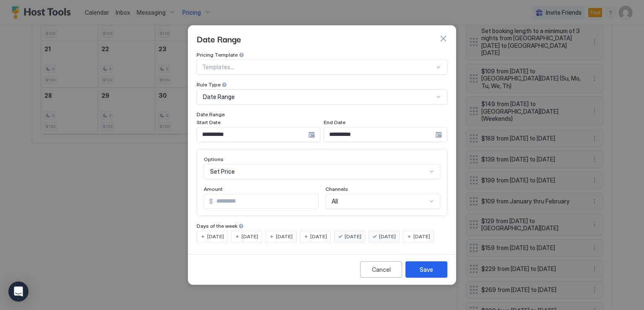 This screenshot has width=644, height=310. I want to click on button: Cancel, so click(381, 269).